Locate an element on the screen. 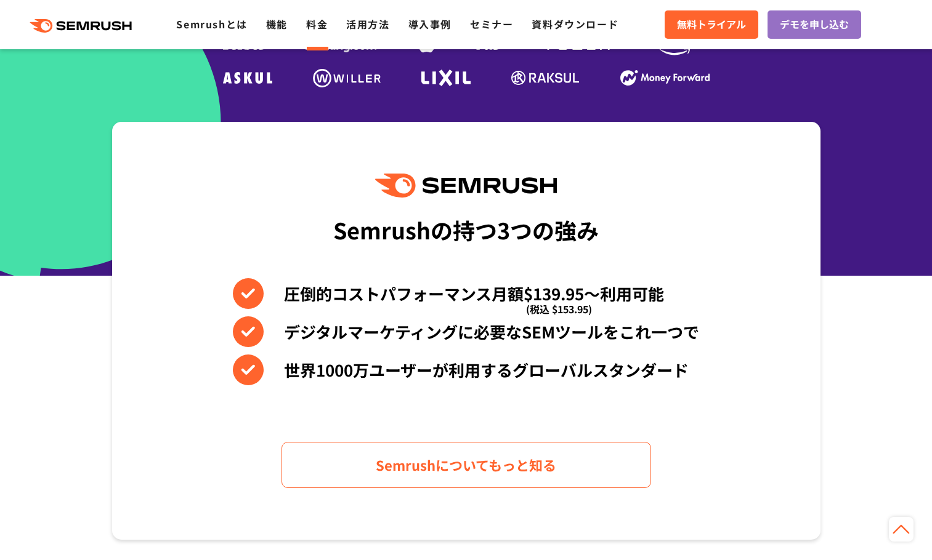 Image resolution: width=932 pixels, height=560 pixels. a: 無料トライアル is located at coordinates (712, 24).